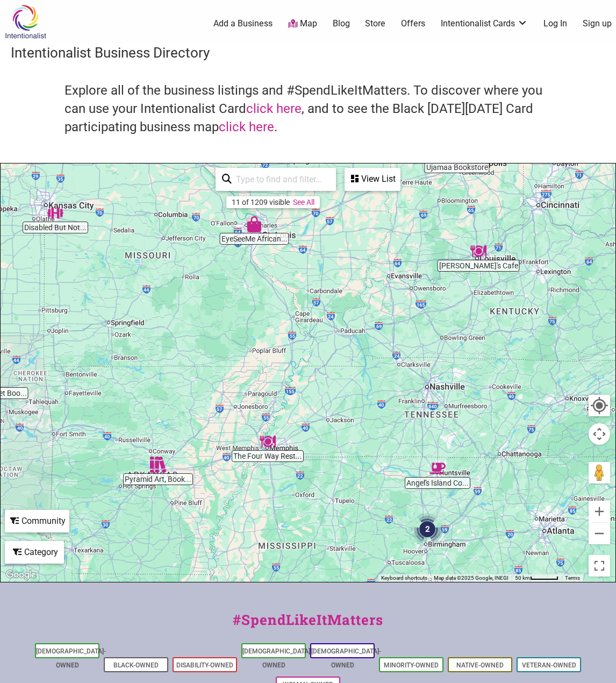 The image size is (616, 683). What do you see at coordinates (599, 565) in the screenshot?
I see `button: Toggle fullscreen view` at bounding box center [599, 565].